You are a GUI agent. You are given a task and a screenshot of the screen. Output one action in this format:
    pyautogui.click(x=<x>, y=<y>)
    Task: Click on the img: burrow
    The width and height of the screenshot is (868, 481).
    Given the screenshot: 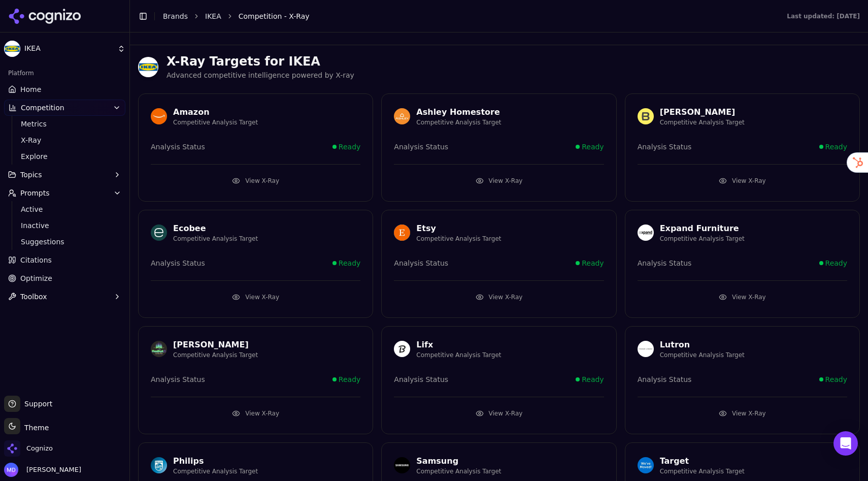 What is the action you would take?
    pyautogui.click(x=646, y=116)
    